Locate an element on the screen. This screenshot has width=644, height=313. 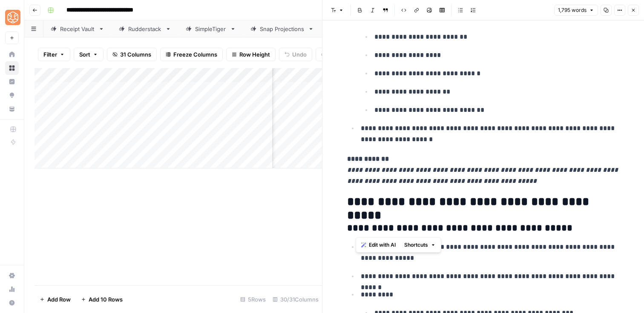
a: Settings is located at coordinates (12, 276).